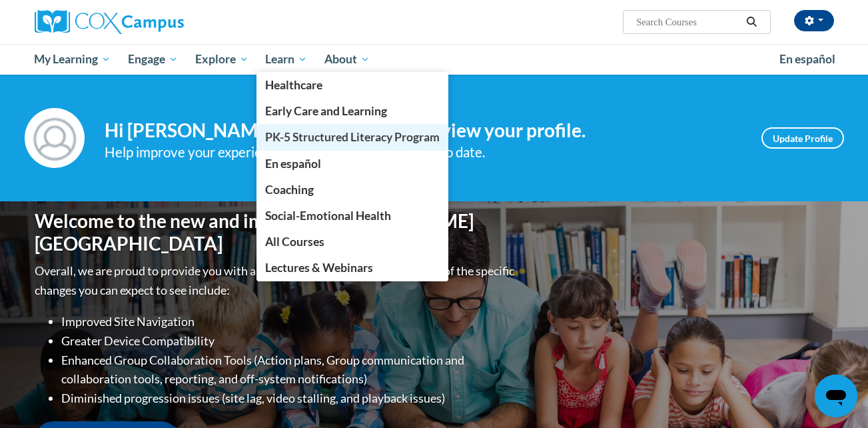 The width and height of the screenshot is (868, 428). What do you see at coordinates (353, 267) in the screenshot?
I see `a: Lectures & Webinars` at bounding box center [353, 267].